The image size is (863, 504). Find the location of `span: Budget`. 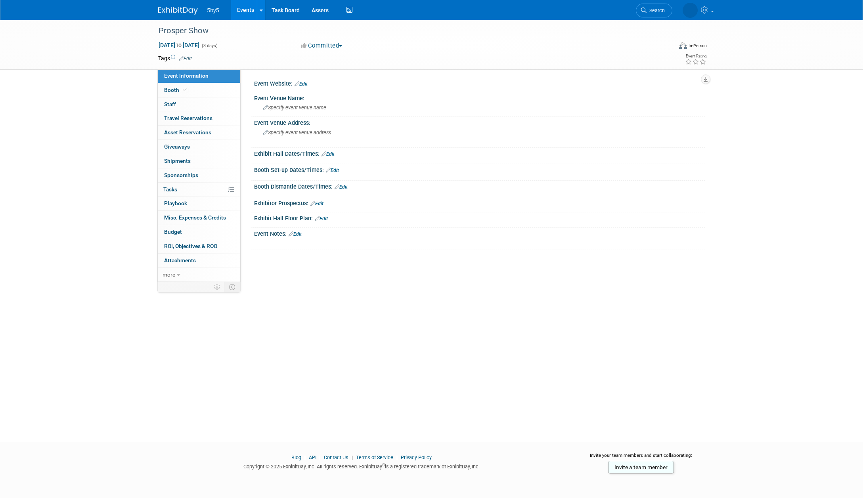

span: Budget is located at coordinates (173, 232).